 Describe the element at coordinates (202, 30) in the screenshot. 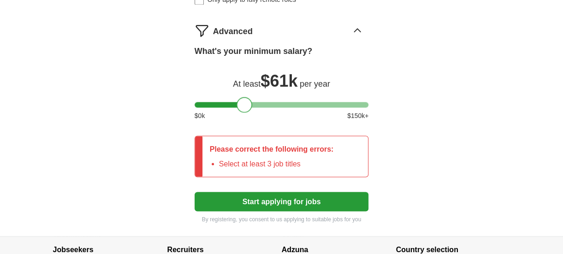

I see `img: filter` at that location.